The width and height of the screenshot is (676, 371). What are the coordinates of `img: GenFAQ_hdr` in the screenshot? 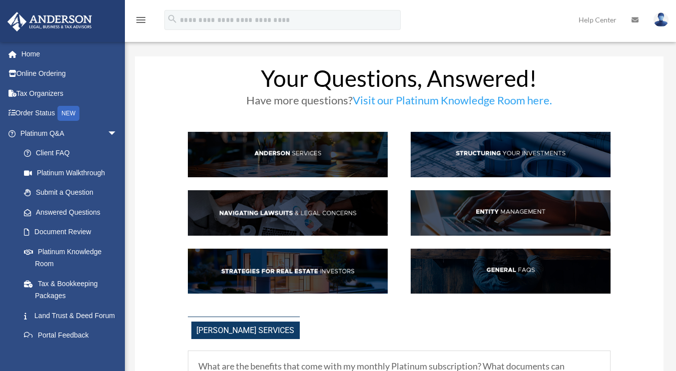 It's located at (510, 271).